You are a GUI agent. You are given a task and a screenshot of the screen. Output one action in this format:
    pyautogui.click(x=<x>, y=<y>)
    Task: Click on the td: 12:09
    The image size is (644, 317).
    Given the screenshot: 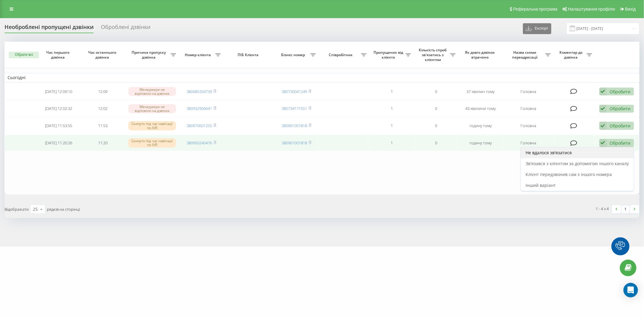 What is the action you would take?
    pyautogui.click(x=103, y=92)
    